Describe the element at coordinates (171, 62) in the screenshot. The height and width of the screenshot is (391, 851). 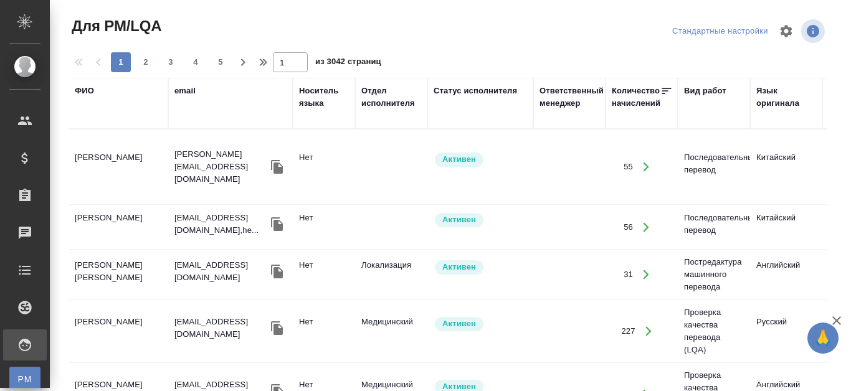
I see `button: 3` at that location.